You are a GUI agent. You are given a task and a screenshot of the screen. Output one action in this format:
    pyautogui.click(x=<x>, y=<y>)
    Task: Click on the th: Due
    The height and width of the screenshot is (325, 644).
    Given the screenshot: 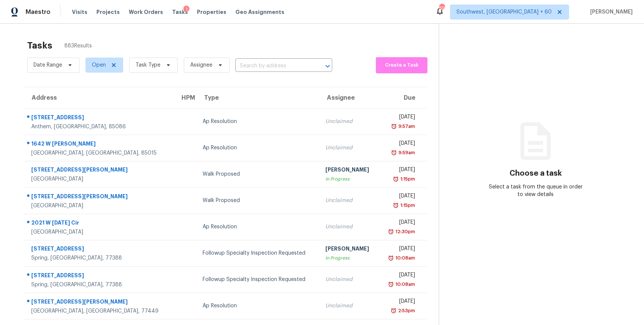 What is the action you would take?
    pyautogui.click(x=402, y=98)
    